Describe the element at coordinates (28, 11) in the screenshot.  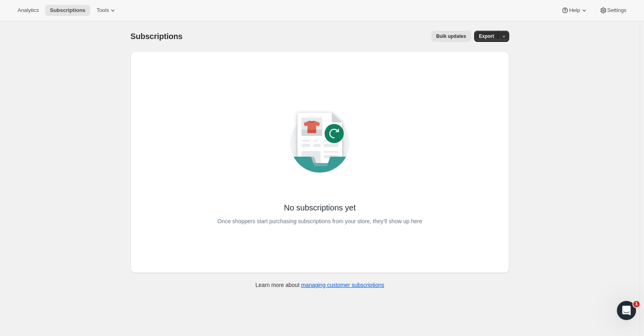
I see `button: Analytics` at that location.